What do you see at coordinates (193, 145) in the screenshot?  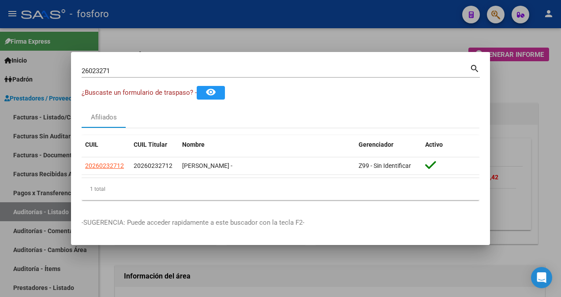 I see `span: Nombre` at bounding box center [193, 145].